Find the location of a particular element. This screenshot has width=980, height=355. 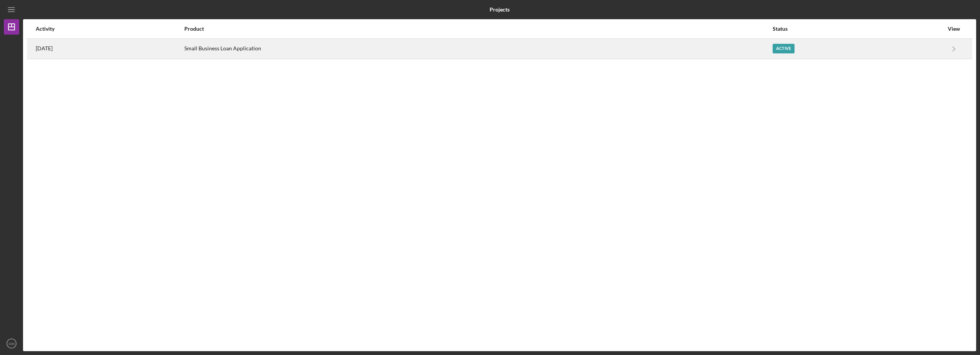

div: Active is located at coordinates (783, 49).